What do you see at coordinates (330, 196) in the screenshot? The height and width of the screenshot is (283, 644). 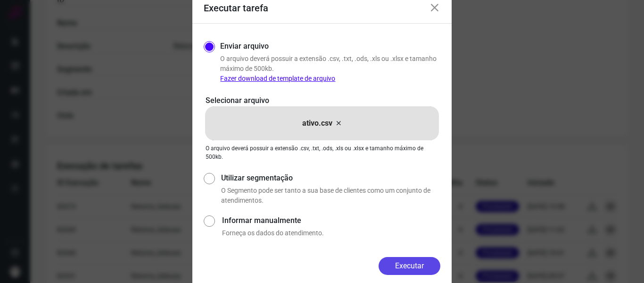 I see `p: O Segmento pode ser tanto a sua base de clientes como um conjunto de atendimentos.` at bounding box center [330, 196].